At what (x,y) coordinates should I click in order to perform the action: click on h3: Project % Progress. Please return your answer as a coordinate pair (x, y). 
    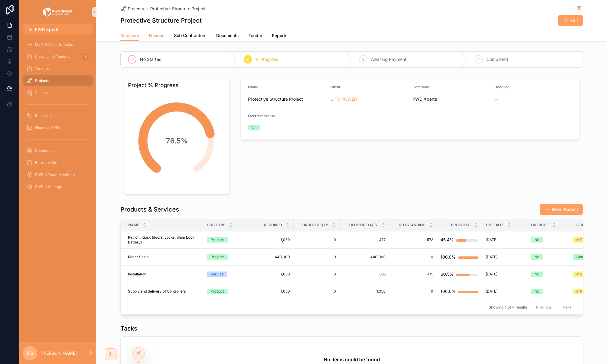
    Looking at the image, I should click on (177, 85).